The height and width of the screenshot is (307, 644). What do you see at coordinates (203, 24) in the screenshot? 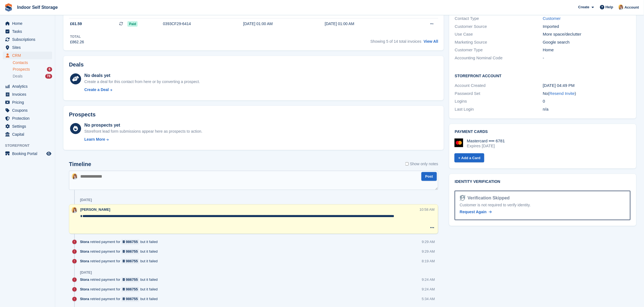
I see `div: 0393CF29-6414` at bounding box center [203, 24].